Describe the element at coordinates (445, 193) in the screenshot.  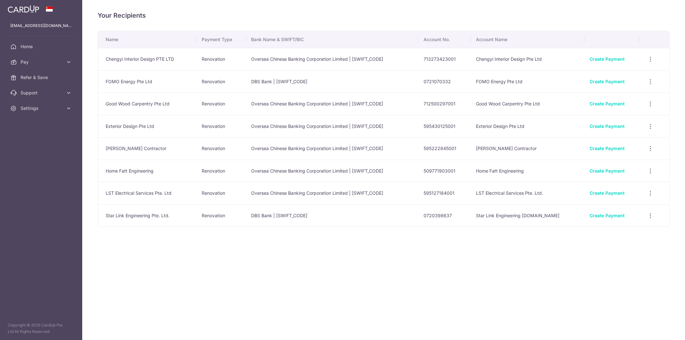
I see `td: 595127184001` at that location.